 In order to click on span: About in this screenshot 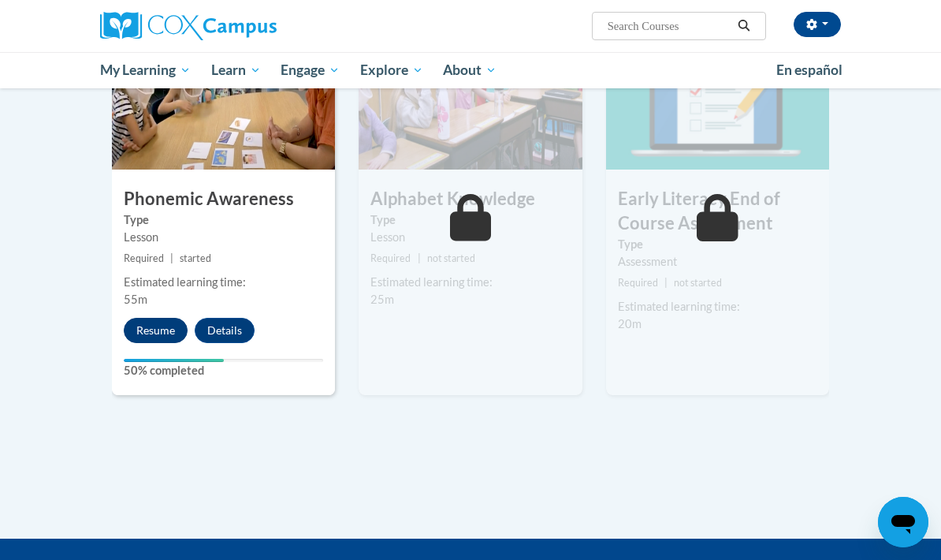, I will do `click(470, 70)`.